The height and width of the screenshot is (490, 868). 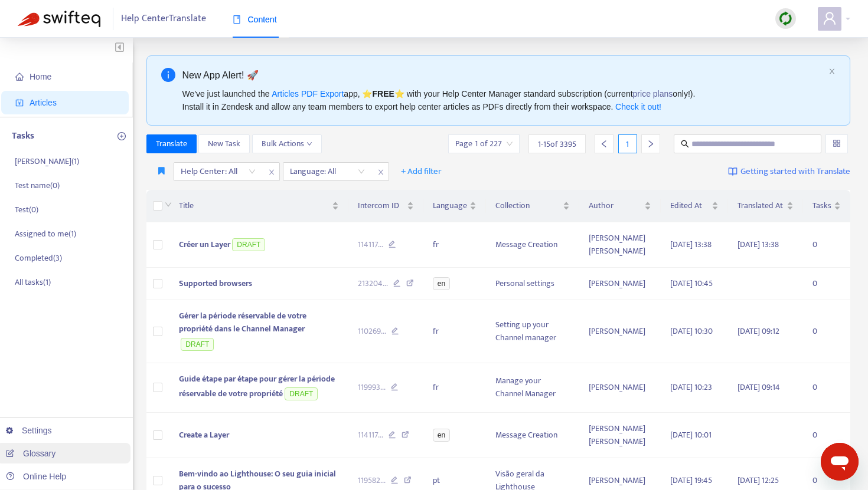 What do you see at coordinates (421, 172) in the screenshot?
I see `span: + Add filter` at bounding box center [421, 172].